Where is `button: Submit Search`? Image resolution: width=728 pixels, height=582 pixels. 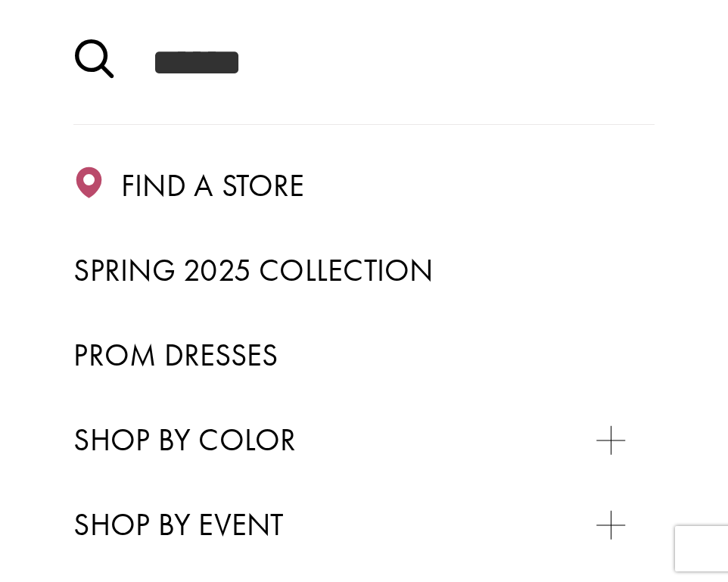 button: Submit Search is located at coordinates (93, 63).